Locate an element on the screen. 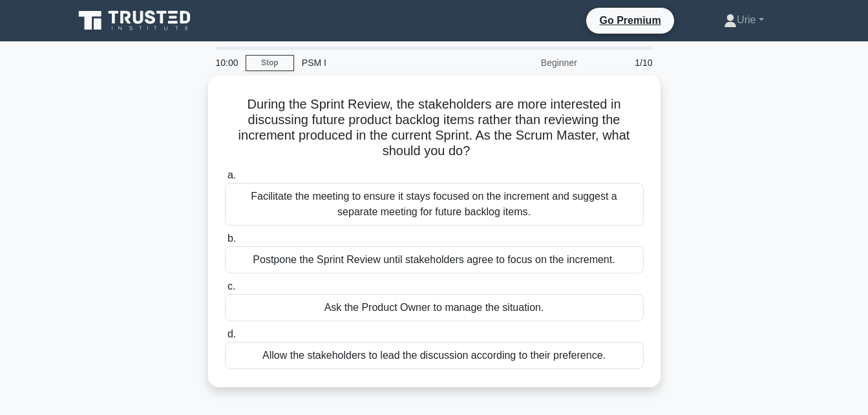  span: b. is located at coordinates (231, 238).